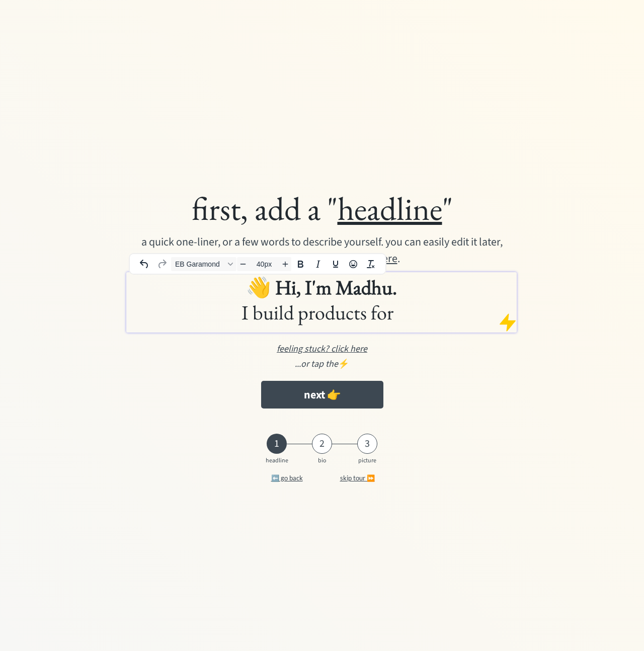 This screenshot has height=651, width=644. Describe the element at coordinates (322, 208) in the screenshot. I see `div: first, add a " "` at that location.